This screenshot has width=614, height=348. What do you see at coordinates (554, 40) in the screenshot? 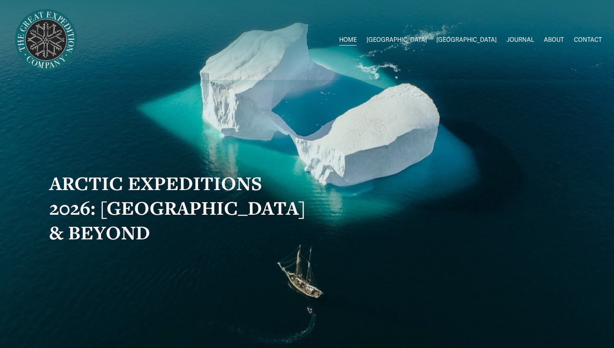
I see `a: ABOUT` at bounding box center [554, 40].